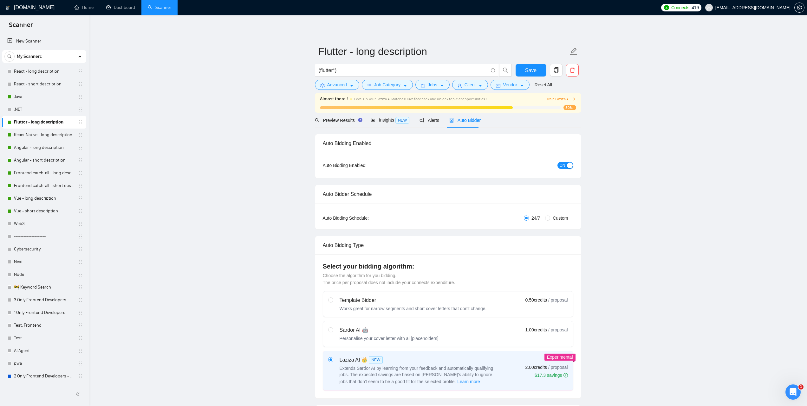 The width and height of the screenshot is (807, 406). What do you see at coordinates (44, 338) in the screenshot?
I see `a: Test` at bounding box center [44, 338].